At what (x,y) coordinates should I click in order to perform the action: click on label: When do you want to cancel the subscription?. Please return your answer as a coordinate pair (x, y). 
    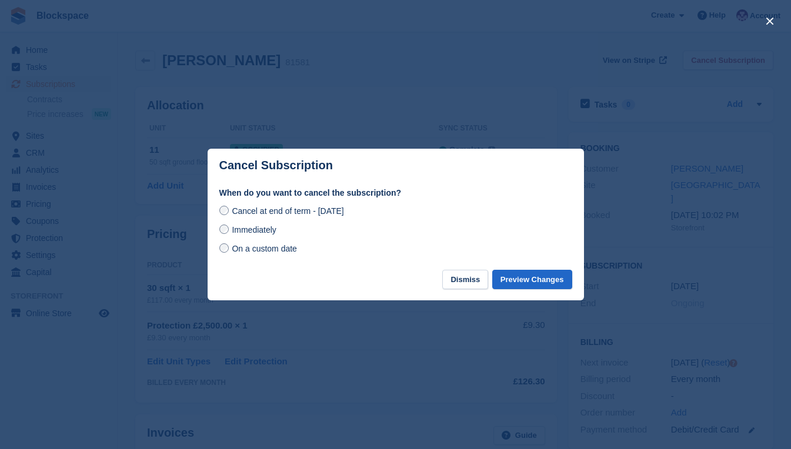
    Looking at the image, I should click on (396, 193).